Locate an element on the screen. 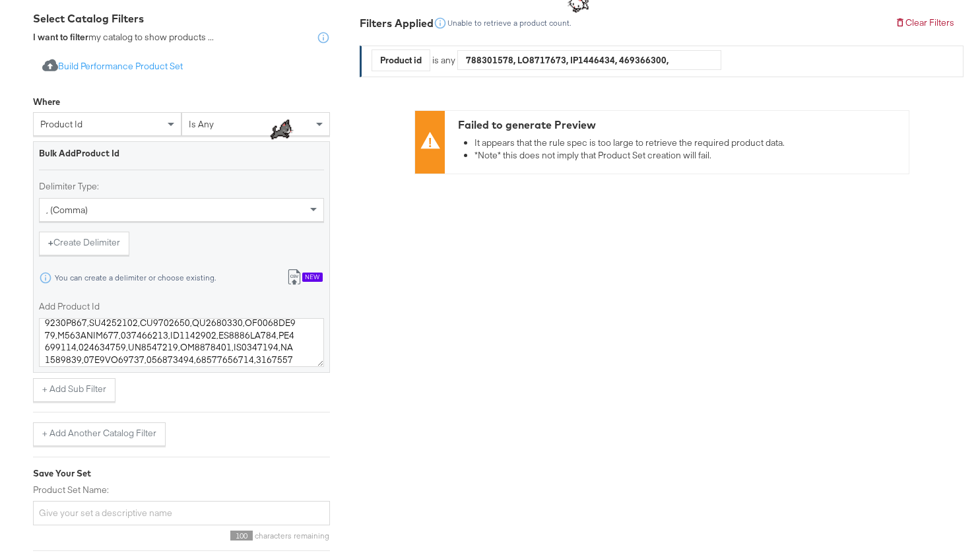  div: New is located at coordinates (312, 277).